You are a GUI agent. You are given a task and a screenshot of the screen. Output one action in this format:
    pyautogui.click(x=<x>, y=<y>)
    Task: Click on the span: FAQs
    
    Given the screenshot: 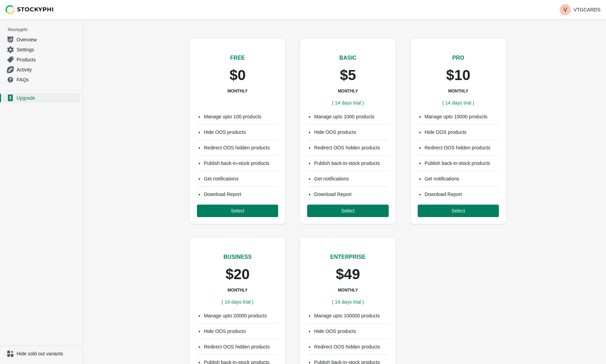 What is the action you would take?
    pyautogui.click(x=47, y=80)
    